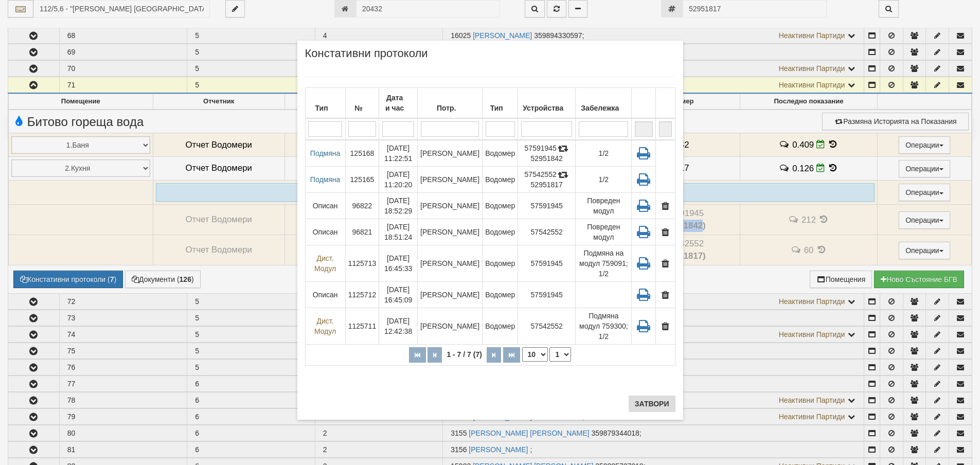 This screenshot has height=465, width=980. I want to click on td: 1125712, so click(362, 295).